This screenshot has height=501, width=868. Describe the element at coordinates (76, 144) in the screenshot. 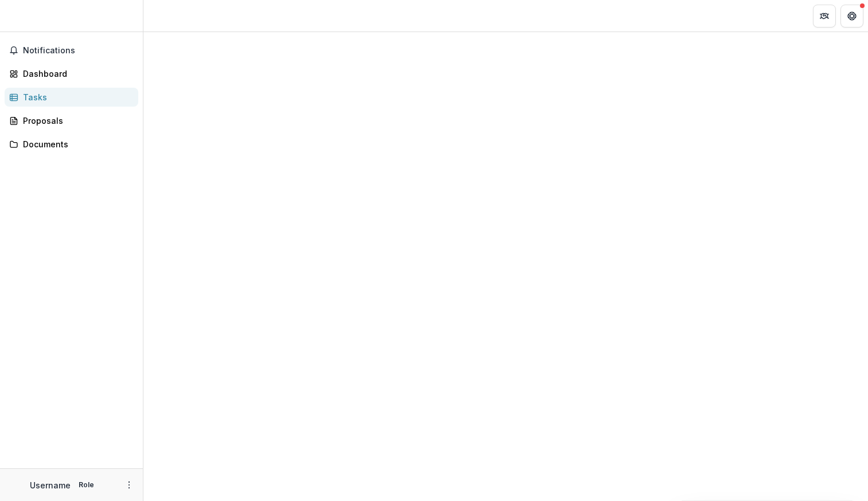

I see `div: Documents` at that location.